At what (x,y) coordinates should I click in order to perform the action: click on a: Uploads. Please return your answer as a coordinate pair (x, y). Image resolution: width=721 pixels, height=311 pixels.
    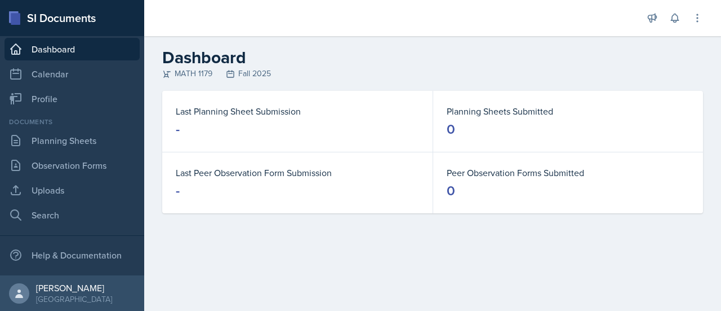
    Looking at the image, I should click on (72, 190).